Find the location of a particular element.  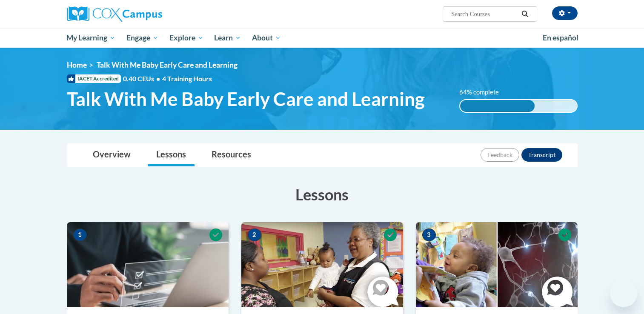

a: En español is located at coordinates (560, 38).